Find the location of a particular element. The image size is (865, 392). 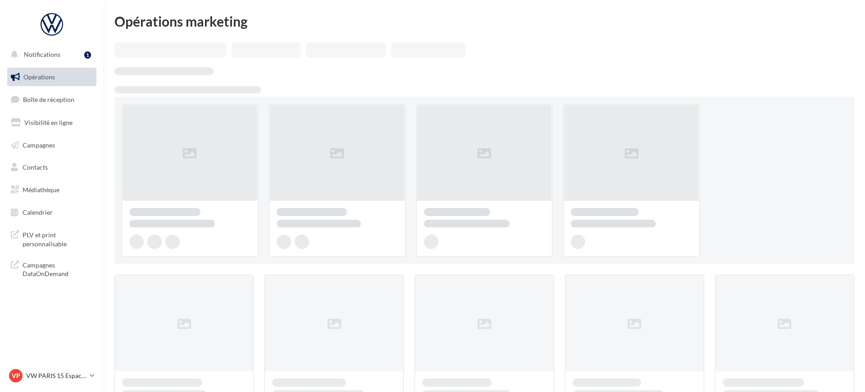

span: PLV et print personnalisable is located at coordinates (58, 238).